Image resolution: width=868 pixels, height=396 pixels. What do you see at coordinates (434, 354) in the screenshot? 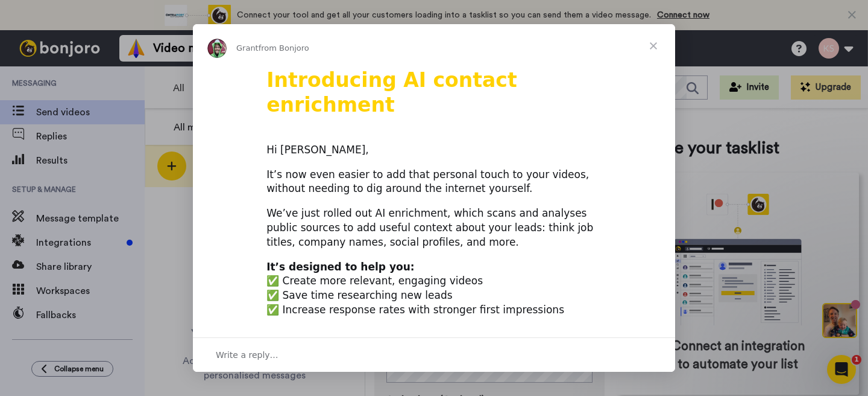
I see `div: Open conversation and reply` at bounding box center [434, 354].